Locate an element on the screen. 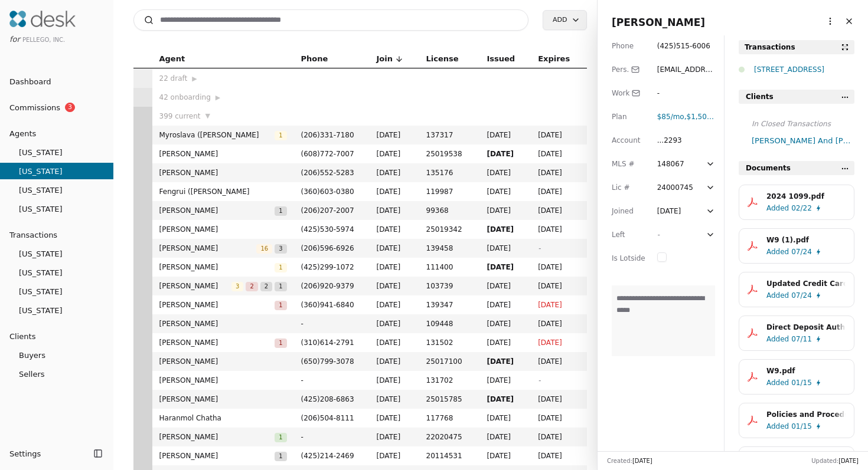 Image resolution: width=868 pixels, height=470 pixels. div: 24000745 is located at coordinates (680, 187).